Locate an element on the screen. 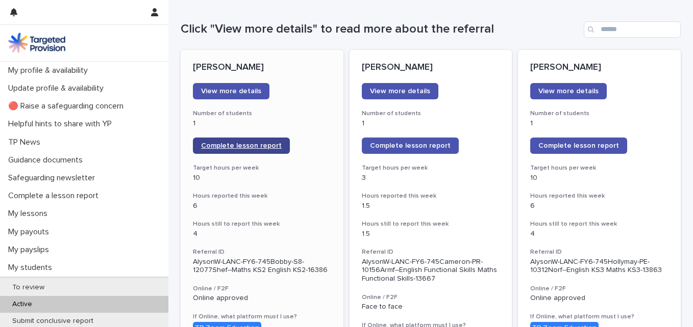 The height and width of the screenshot is (327, 693). p: Update profile & availability is located at coordinates (58, 88).